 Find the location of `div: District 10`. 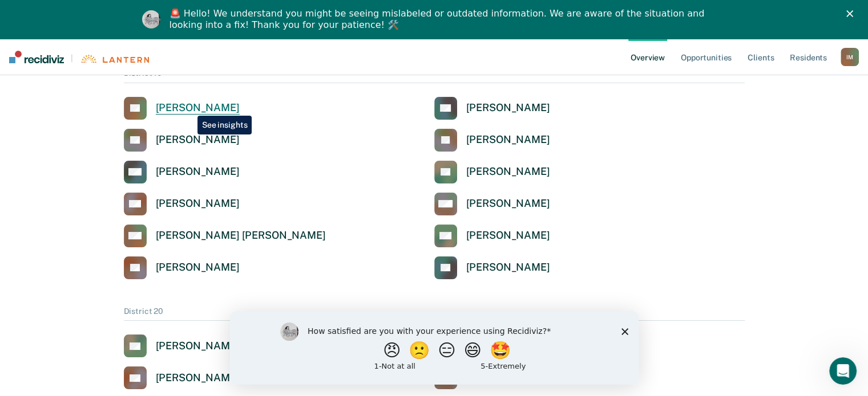

div: District 10 is located at coordinates (435, 76).